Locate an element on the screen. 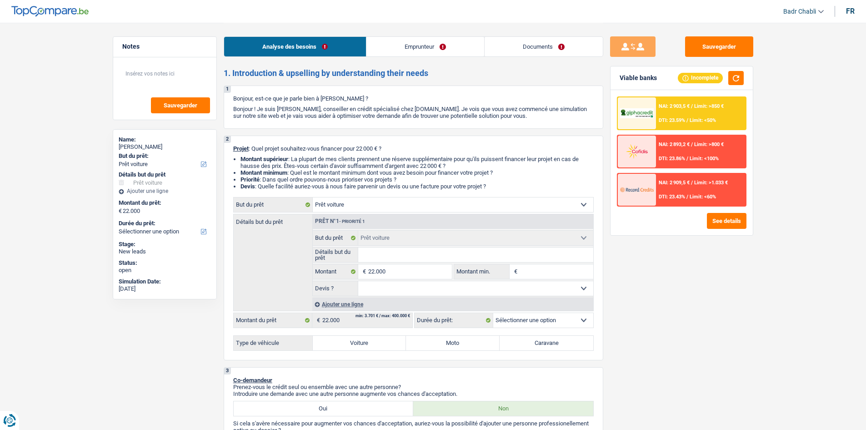 The width and height of the screenshot is (866, 430). span: NAI: 2 909,5 € is located at coordinates (674, 182).